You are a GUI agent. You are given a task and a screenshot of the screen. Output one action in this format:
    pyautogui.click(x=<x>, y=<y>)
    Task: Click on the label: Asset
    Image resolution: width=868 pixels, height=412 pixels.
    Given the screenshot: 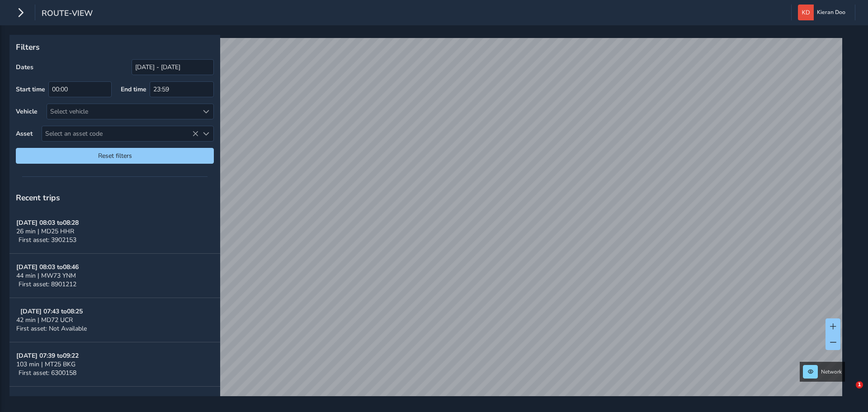 What is the action you would take?
    pyautogui.click(x=24, y=133)
    